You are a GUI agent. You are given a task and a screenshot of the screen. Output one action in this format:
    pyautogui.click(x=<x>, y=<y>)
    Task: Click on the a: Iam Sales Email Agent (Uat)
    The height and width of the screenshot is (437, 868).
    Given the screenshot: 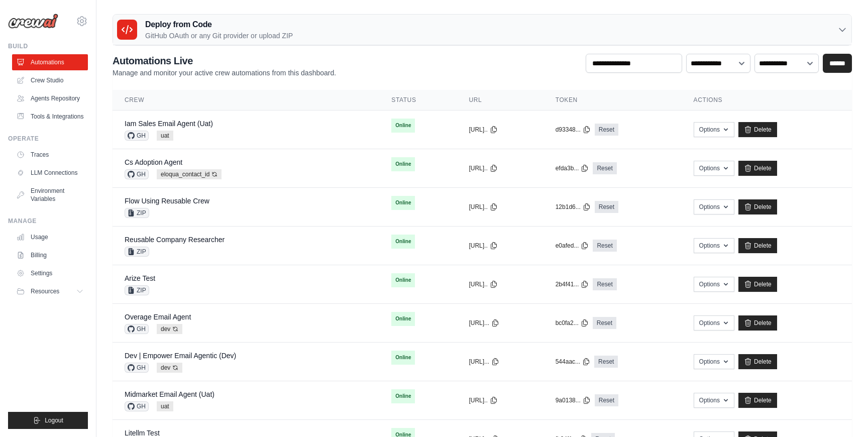 What is the action you would take?
    pyautogui.click(x=169, y=124)
    